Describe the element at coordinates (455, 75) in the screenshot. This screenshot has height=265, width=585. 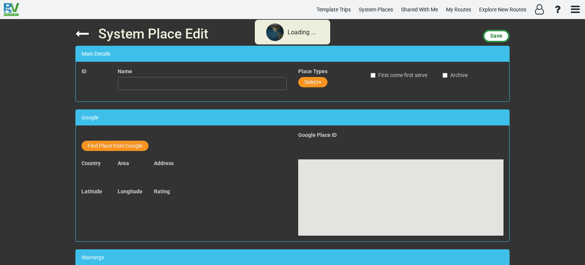
I see `label: Archive` at that location.